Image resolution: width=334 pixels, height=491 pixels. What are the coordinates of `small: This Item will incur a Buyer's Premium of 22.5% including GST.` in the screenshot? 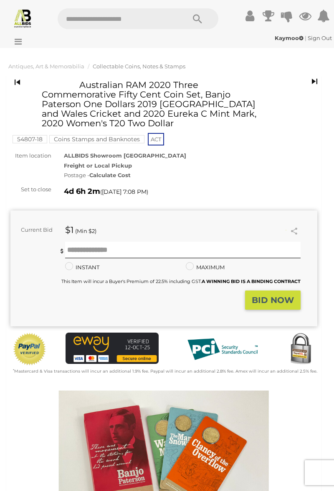 It's located at (181, 282).